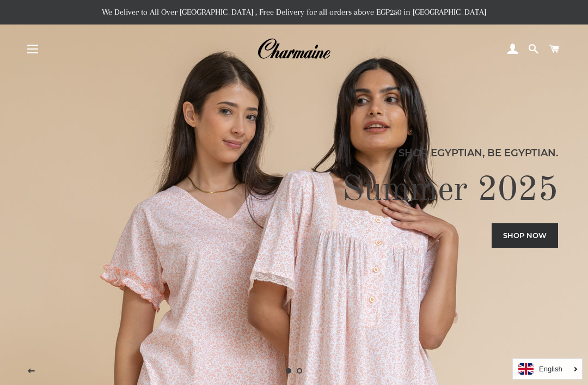 This screenshot has height=385, width=588. Describe the element at coordinates (524, 235) in the screenshot. I see `a: Shop now` at that location.